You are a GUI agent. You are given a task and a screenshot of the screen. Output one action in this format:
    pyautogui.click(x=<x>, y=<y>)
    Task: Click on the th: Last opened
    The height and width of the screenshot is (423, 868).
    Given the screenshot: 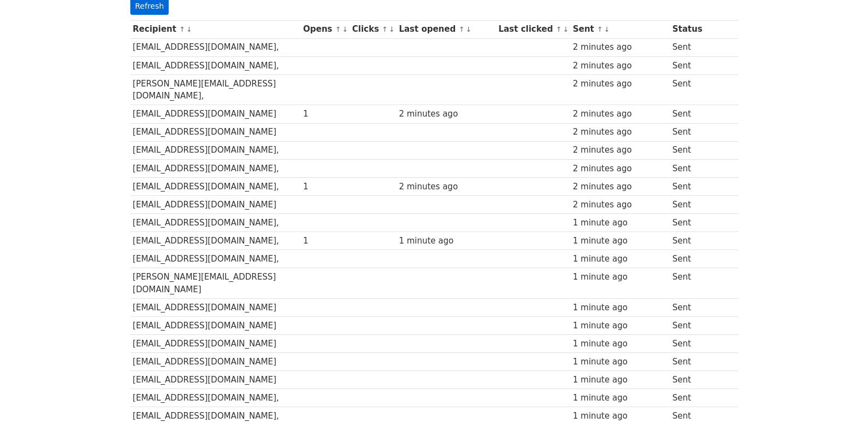 What is the action you would take?
    pyautogui.click(x=446, y=29)
    